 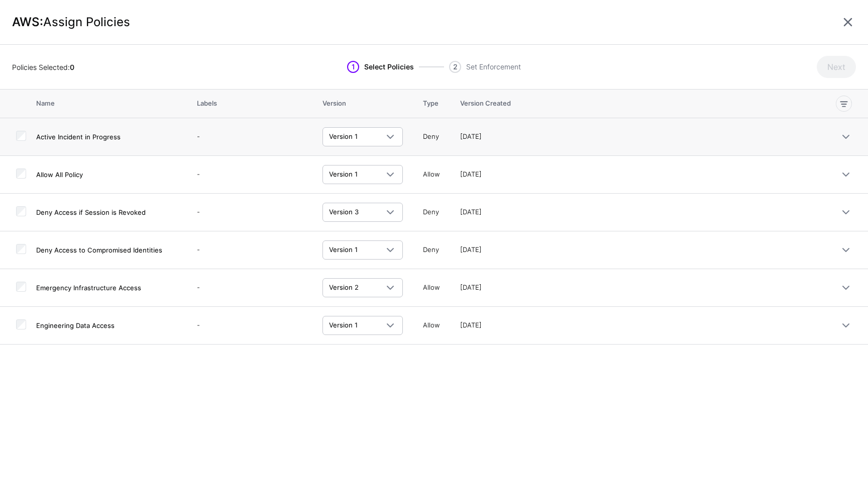 What do you see at coordinates (86, 21) in the screenshot?
I see `span: Assign Policies` at bounding box center [86, 21].